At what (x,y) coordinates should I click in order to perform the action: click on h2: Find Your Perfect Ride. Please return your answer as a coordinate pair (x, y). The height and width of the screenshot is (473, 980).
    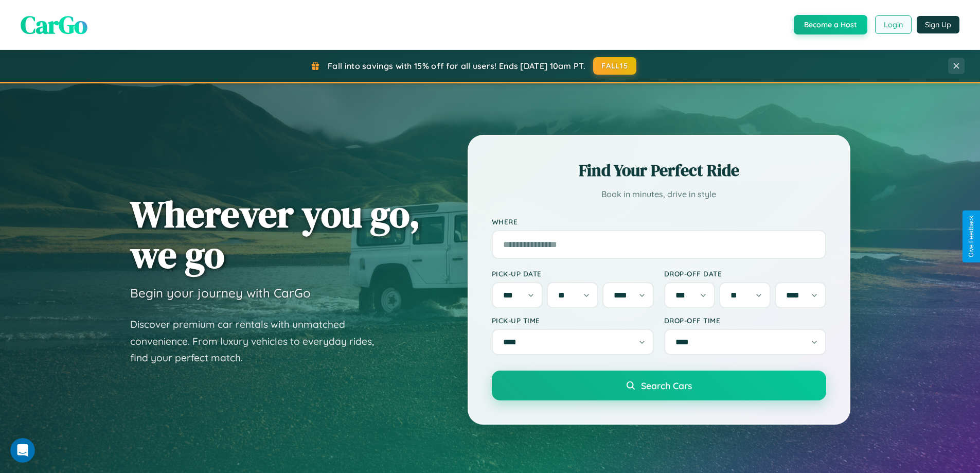
    Looking at the image, I should click on (659, 171).